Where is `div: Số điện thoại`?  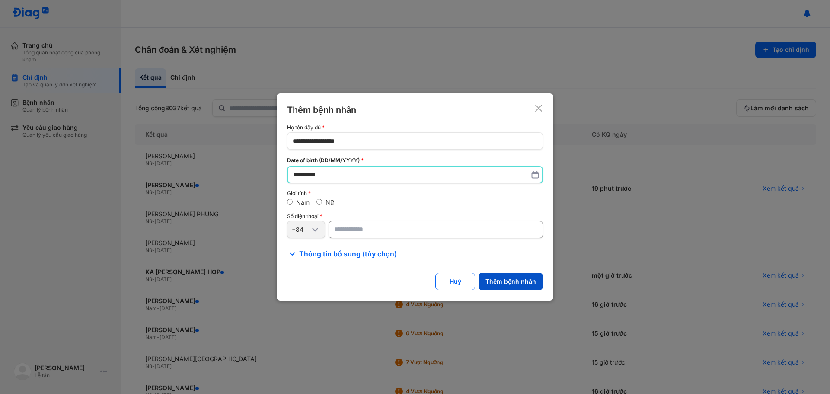
div: Số điện thoại is located at coordinates (415, 216).